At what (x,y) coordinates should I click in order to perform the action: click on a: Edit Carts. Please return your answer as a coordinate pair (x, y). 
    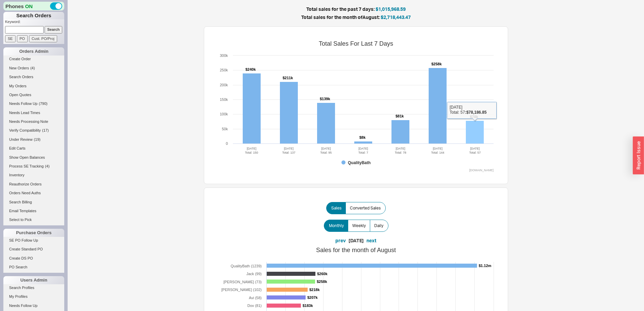
    Looking at the image, I should click on (34, 148).